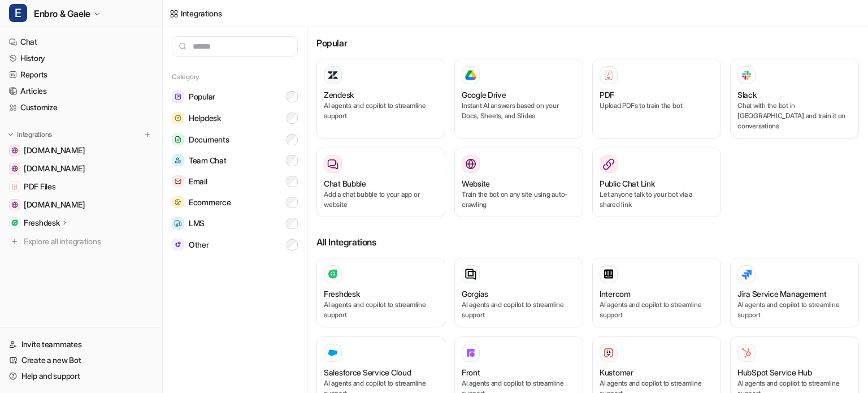  Describe the element at coordinates (202, 97) in the screenshot. I see `span: Popular` at that location.